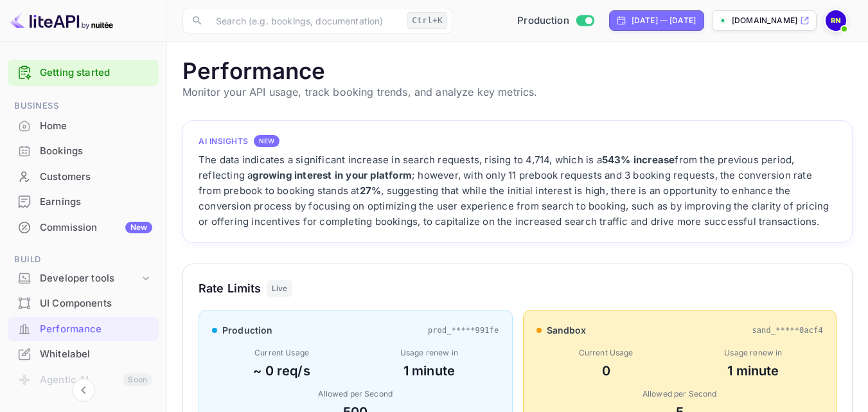 The image size is (868, 412). What do you see at coordinates (305, 21) in the screenshot?
I see `input: Search (e.g. bookings, documentation)` at bounding box center [305, 21].